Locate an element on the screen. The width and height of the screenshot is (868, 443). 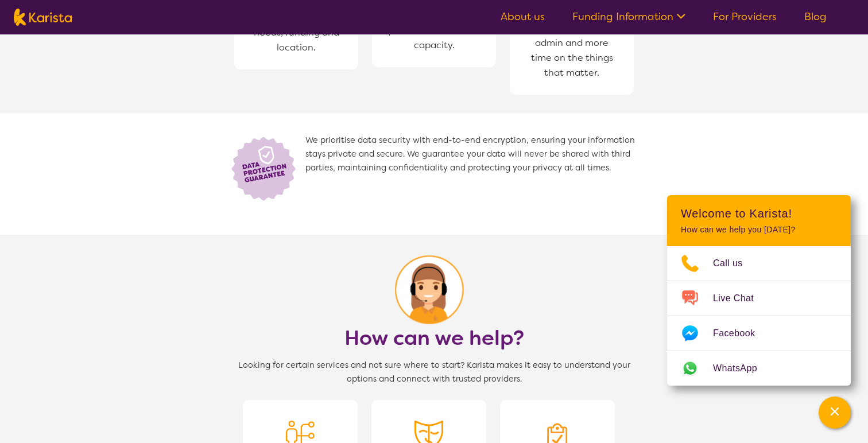
ul: Choose channel is located at coordinates (759, 316).